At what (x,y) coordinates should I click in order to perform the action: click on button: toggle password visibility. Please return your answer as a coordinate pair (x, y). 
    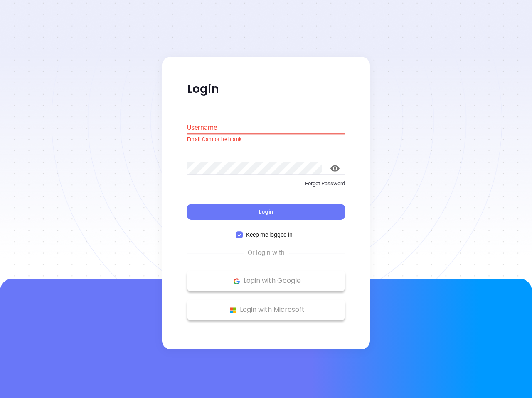
    Looking at the image, I should click on (334, 169).